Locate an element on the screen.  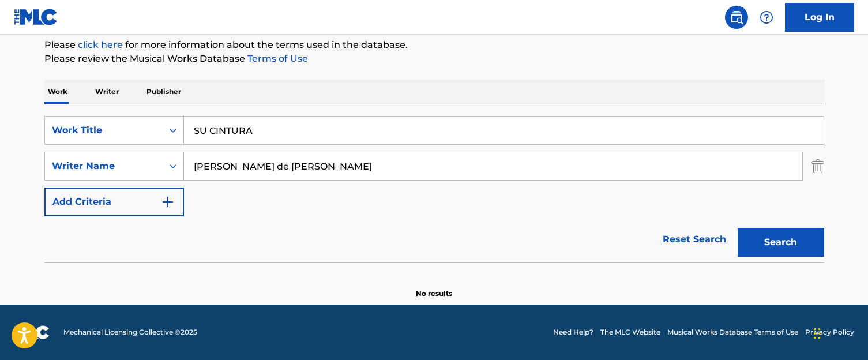
img: logo is located at coordinates (31, 332).